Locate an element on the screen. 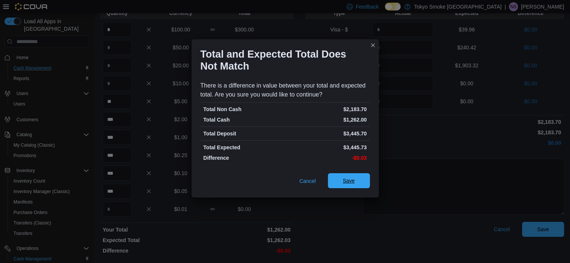 The image size is (570, 263). p: $1,262.00 is located at coordinates (327, 120).